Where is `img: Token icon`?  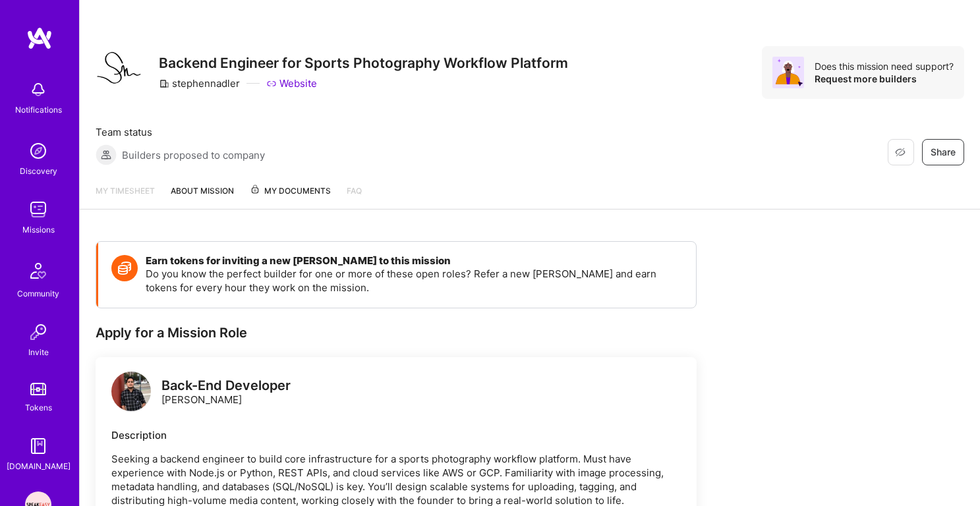 img: Token icon is located at coordinates (125, 268).